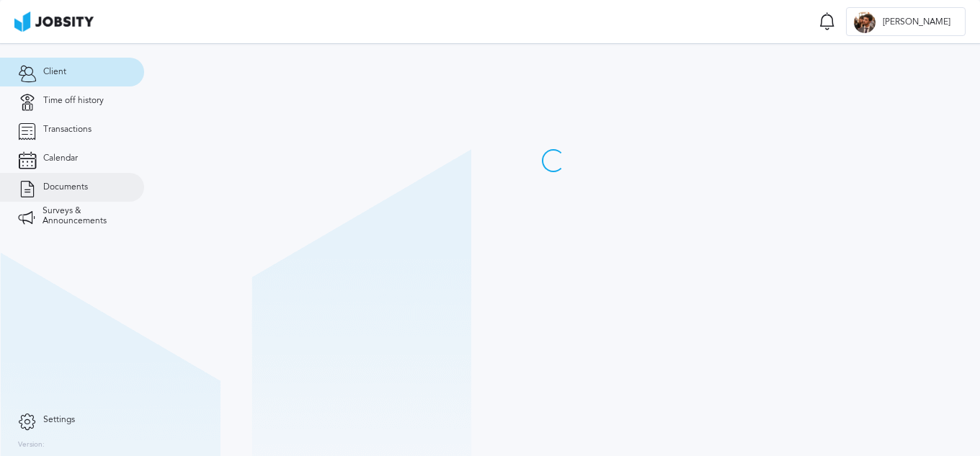 The image size is (980, 456). Describe the element at coordinates (85, 217) in the screenshot. I see `span: Surveys & Announcements` at that location.